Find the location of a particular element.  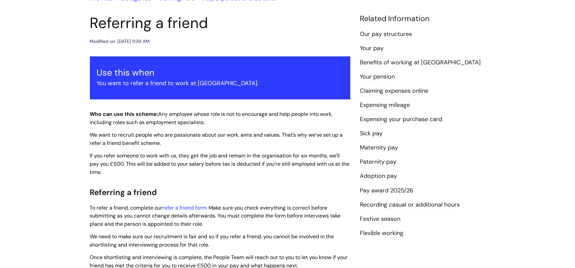

a: Festive season is located at coordinates (380, 219).